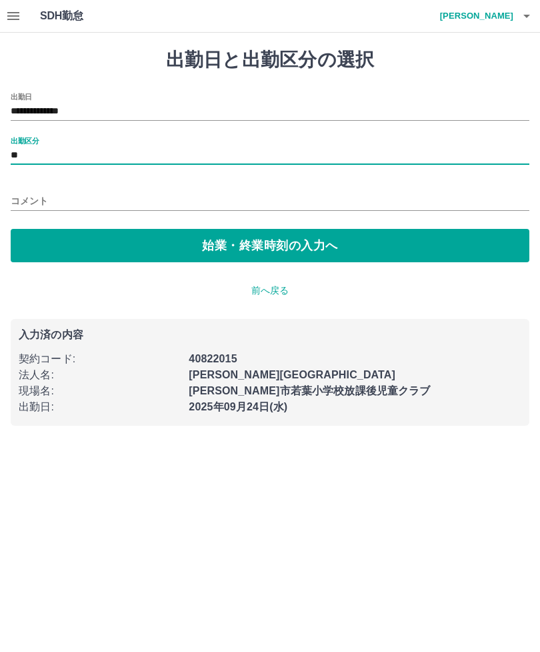  Describe the element at coordinates (25, 140) in the screenshot. I see `label: 出勤区分` at that location.